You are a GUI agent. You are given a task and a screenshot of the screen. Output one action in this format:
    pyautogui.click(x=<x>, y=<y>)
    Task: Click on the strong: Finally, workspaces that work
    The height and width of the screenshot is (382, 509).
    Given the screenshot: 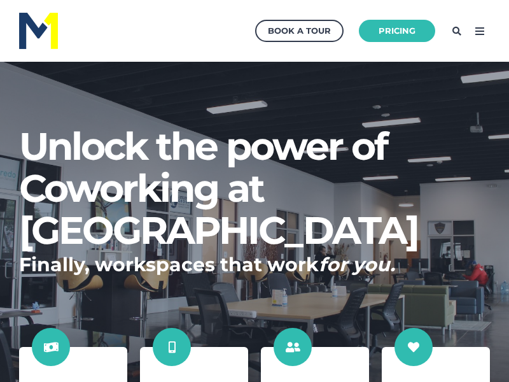 What is the action you would take?
    pyautogui.click(x=207, y=264)
    